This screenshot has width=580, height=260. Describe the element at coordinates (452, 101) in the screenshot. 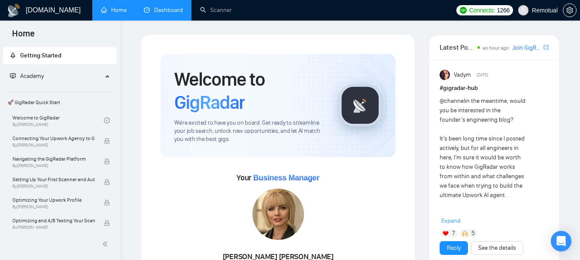

I see `span: @channel` at that location.